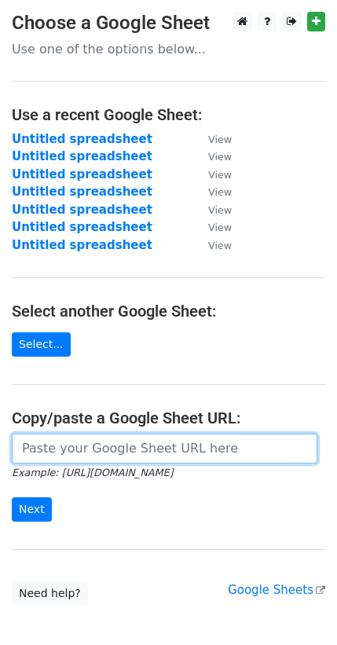 The width and height of the screenshot is (337, 645). What do you see at coordinates (168, 23) in the screenshot?
I see `h3: Choose a Google Sheet` at bounding box center [168, 23].